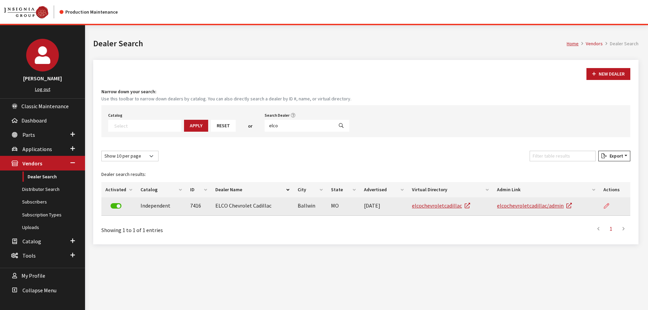  What do you see at coordinates (196, 126) in the screenshot?
I see `button: Apply` at bounding box center [196, 126].